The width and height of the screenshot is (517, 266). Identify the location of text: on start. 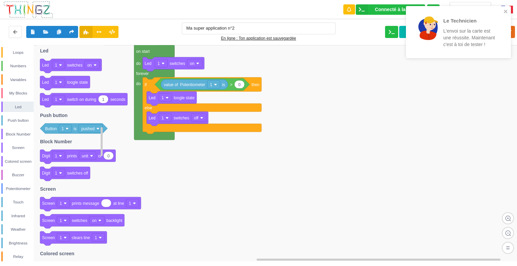
(143, 51).